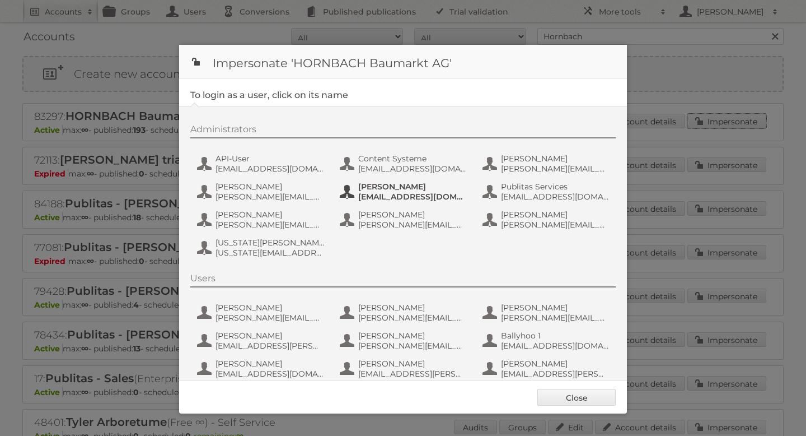 This screenshot has width=806, height=436. I want to click on legend: To login as a user, click on its name, so click(269, 95).